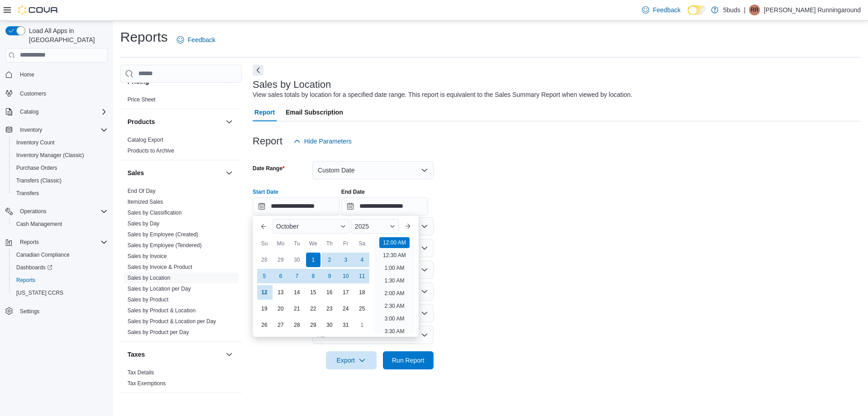 The width and height of the screenshot is (868, 416). What do you see at coordinates (148, 300) in the screenshot?
I see `a: Sales by Product` at bounding box center [148, 300].